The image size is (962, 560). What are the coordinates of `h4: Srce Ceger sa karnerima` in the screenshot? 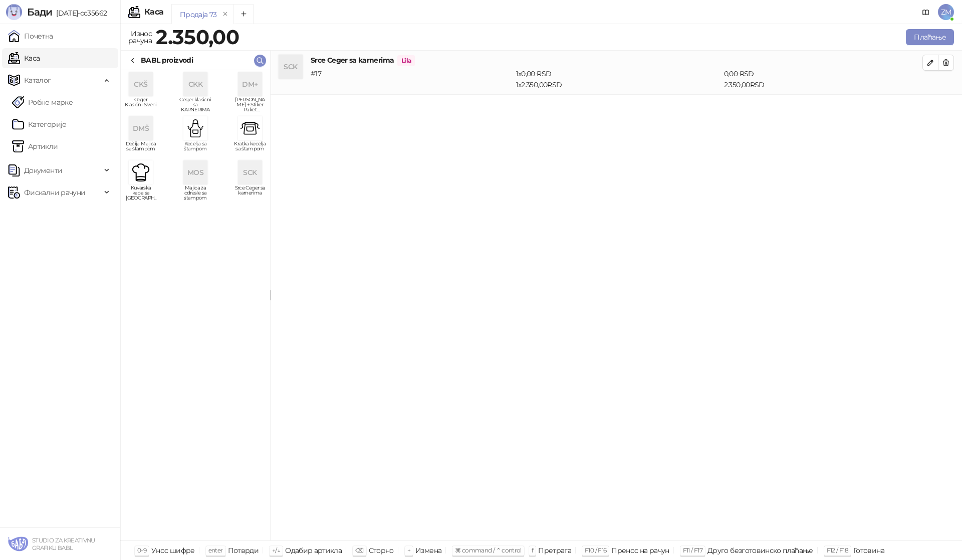 It's located at (617, 60).